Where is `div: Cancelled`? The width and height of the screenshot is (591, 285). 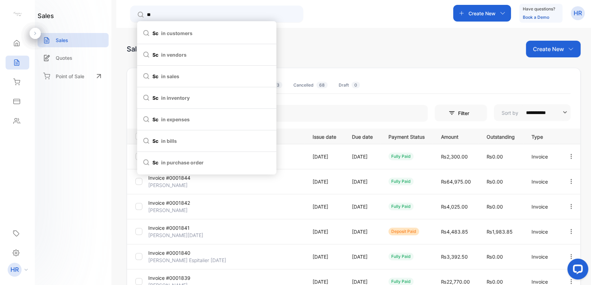
div: Cancelled is located at coordinates (311, 85).